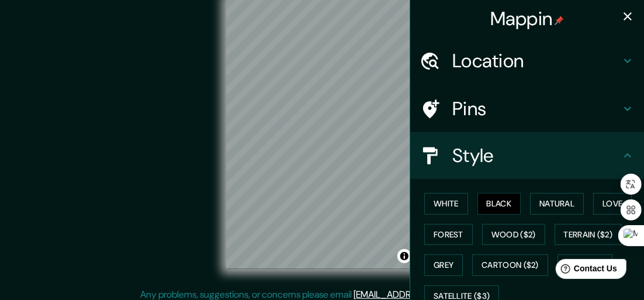 The image size is (644, 300). What do you see at coordinates (527, 18) in the screenshot?
I see `h4: Mappin` at bounding box center [527, 18].